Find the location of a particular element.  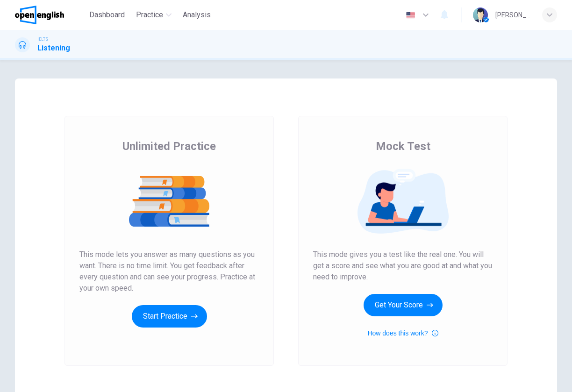

button: How does this work? is located at coordinates (402, 333).